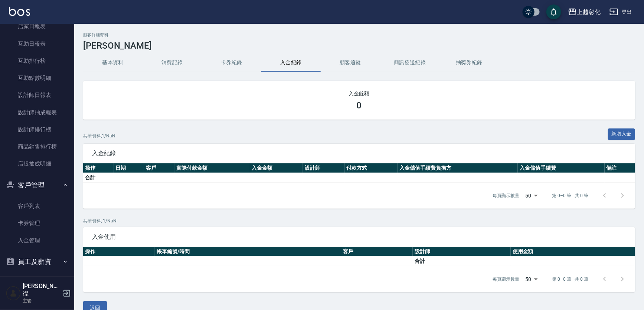 The height and width of the screenshot is (310, 644). I want to click on button: 上越彰化, so click(584, 11).